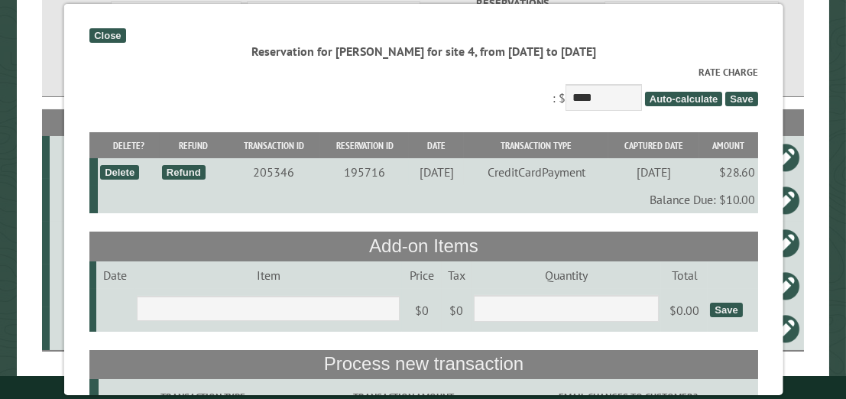  What do you see at coordinates (423, 246) in the screenshot?
I see `th: Add-on Items` at bounding box center [423, 246].